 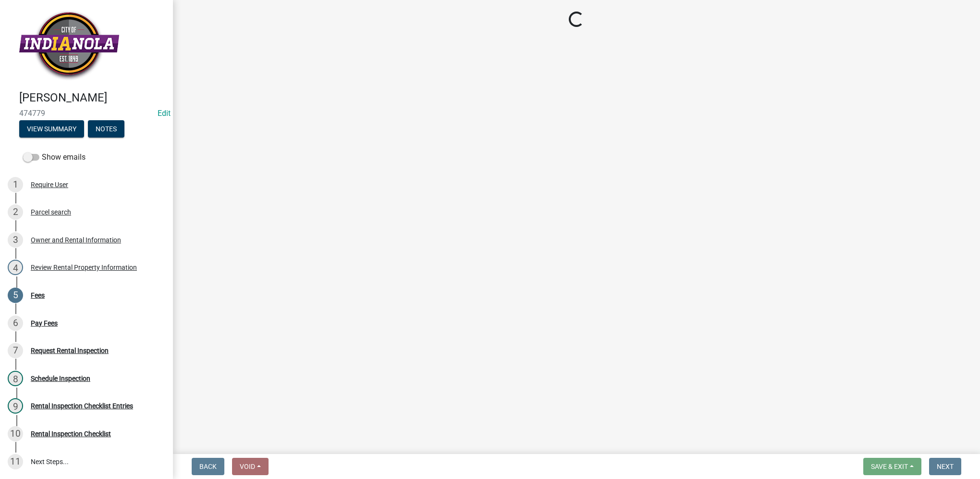 I want to click on div: 2, so click(x=15, y=212).